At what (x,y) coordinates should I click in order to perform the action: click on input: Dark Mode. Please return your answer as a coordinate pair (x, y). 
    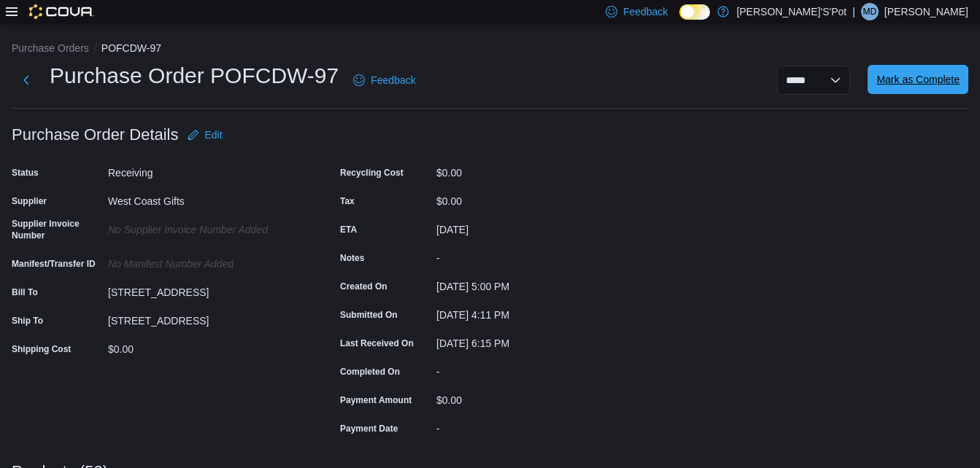
    Looking at the image, I should click on (695, 12).